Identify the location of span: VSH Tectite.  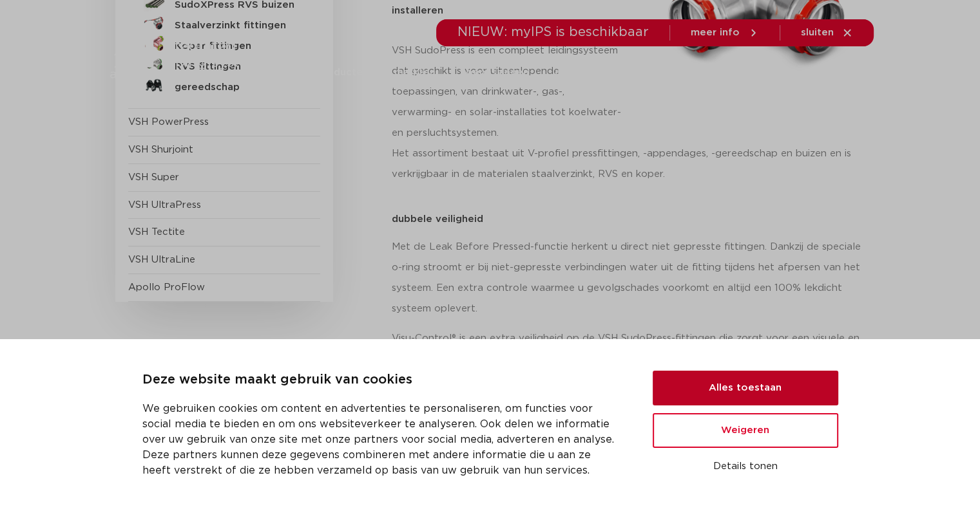
(157, 231).